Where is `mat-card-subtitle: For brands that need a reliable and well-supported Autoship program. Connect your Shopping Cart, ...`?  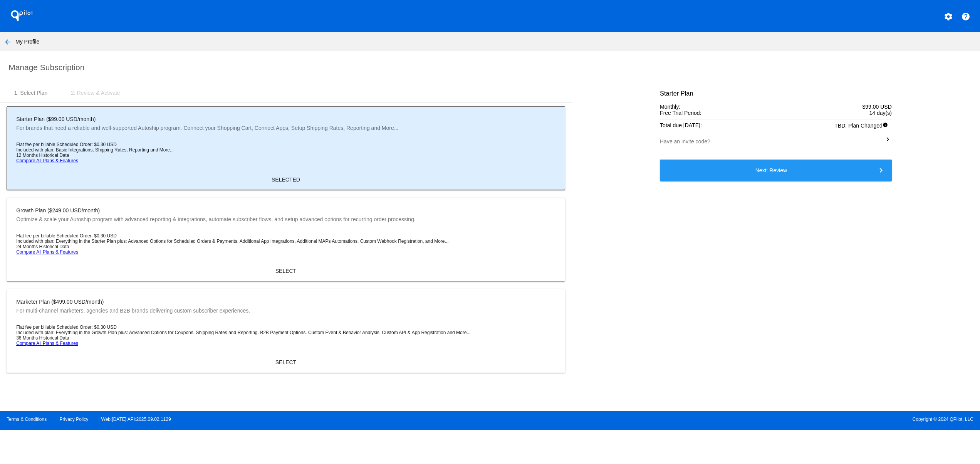
mat-card-subtitle: For brands that need a reliable and well-supported Autoship program. Connect your Shopping Cart, ... is located at coordinates (207, 130).